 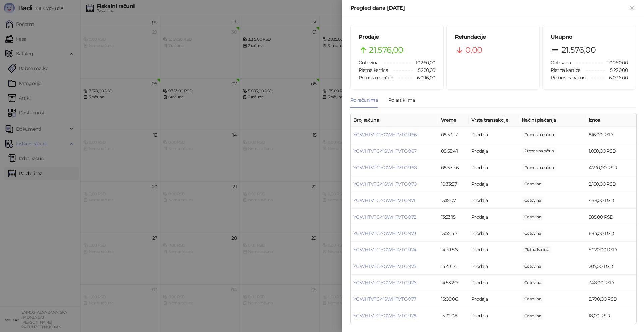 I want to click on span: 684,00, so click(x=533, y=234).